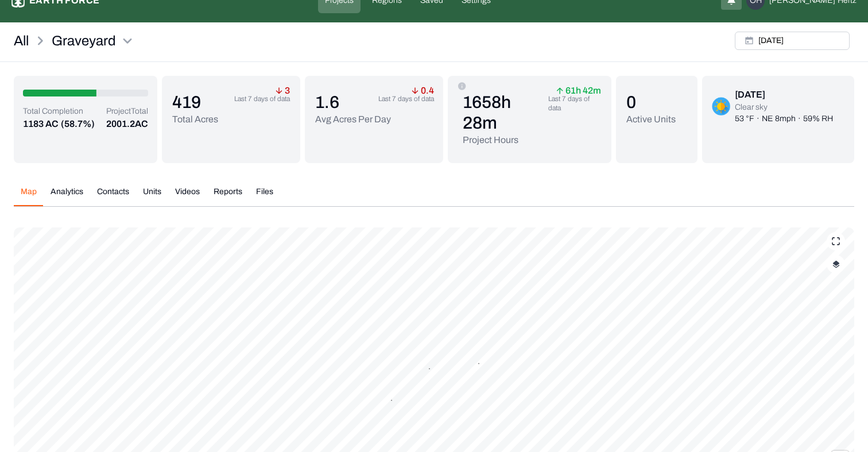 The width and height of the screenshot is (868, 452). What do you see at coordinates (196, 120) in the screenshot?
I see `p: Total Acres` at bounding box center [196, 120].